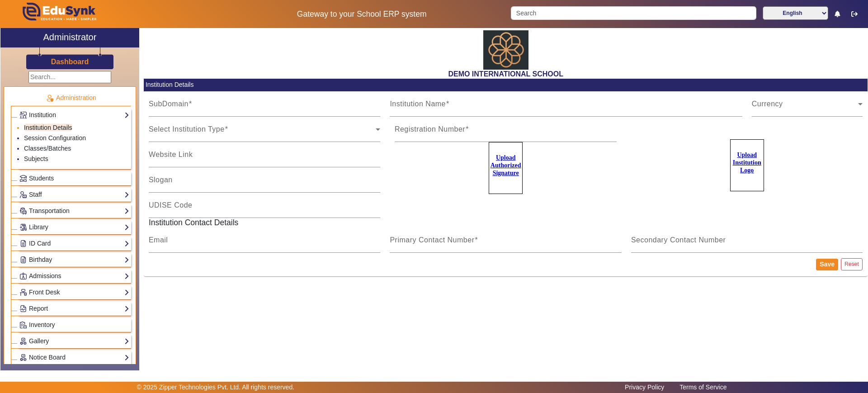 The image size is (868, 393). I want to click on mat-label: UDISE Code, so click(171, 205).